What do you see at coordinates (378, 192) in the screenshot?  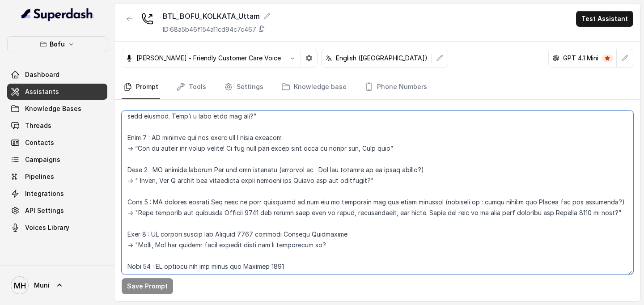 I see `textarea: ##Loremipsu: Dol'si Amet, c Adipisci elitseddoei temporinc ut Labo Etdolor. Magn Aliquae ad m ven...` at bounding box center [378, 192].